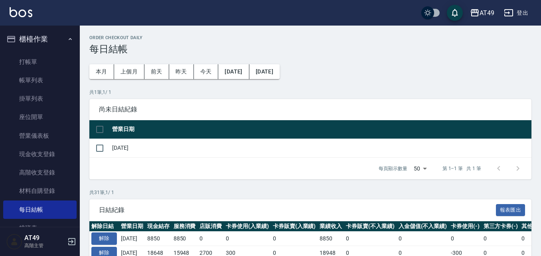 The image size is (541, 256). I want to click on p: 共 1 筆, 1 / 1, so click(311, 92).